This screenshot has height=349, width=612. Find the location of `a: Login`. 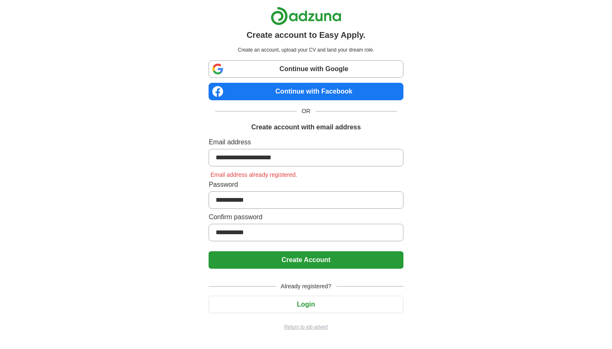

a: Login is located at coordinates (305, 304).